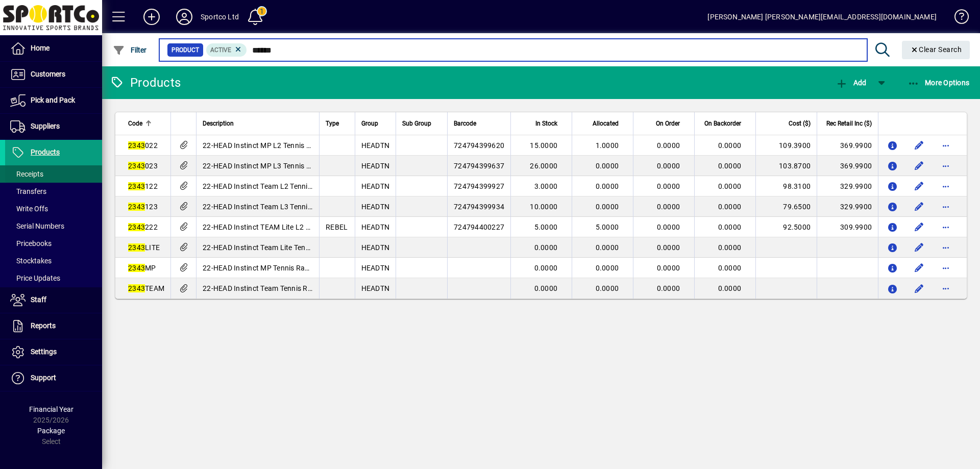  What do you see at coordinates (54, 261) in the screenshot?
I see `a: Stocktakes` at bounding box center [54, 261].